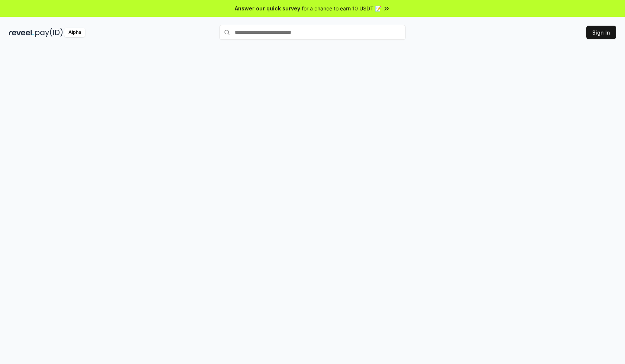 The width and height of the screenshot is (625, 364). Describe the element at coordinates (601, 33) in the screenshot. I see `button: Sign In` at that location.